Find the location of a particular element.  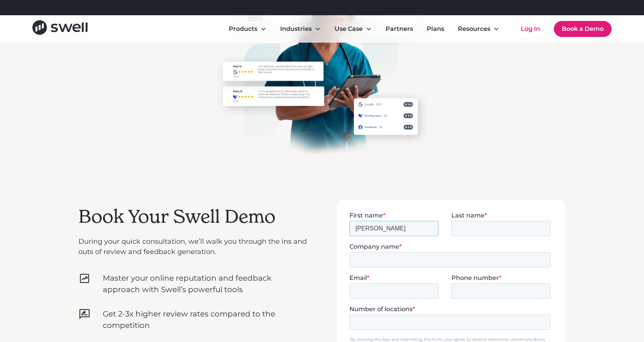

a: Log In is located at coordinates (530, 29).